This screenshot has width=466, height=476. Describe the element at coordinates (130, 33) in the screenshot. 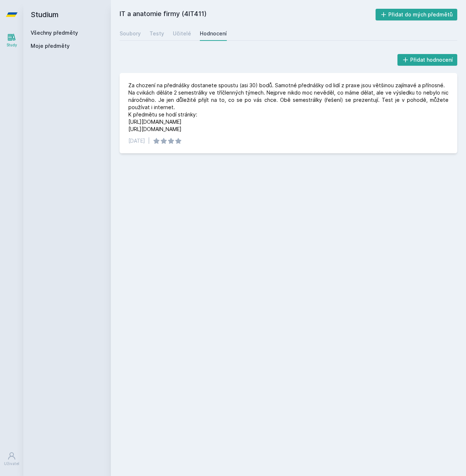

I see `div: Soubory` at that location.